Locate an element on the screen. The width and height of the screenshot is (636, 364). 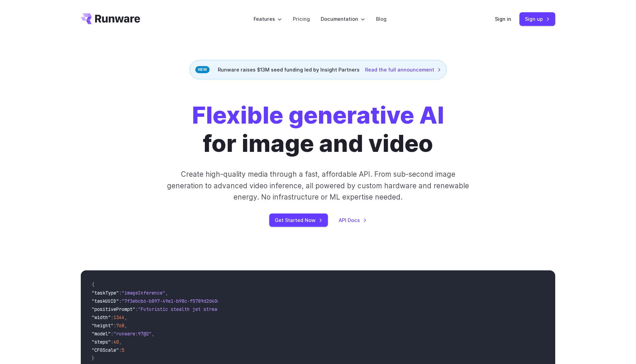
span: "CFGScale" is located at coordinates (105, 350).